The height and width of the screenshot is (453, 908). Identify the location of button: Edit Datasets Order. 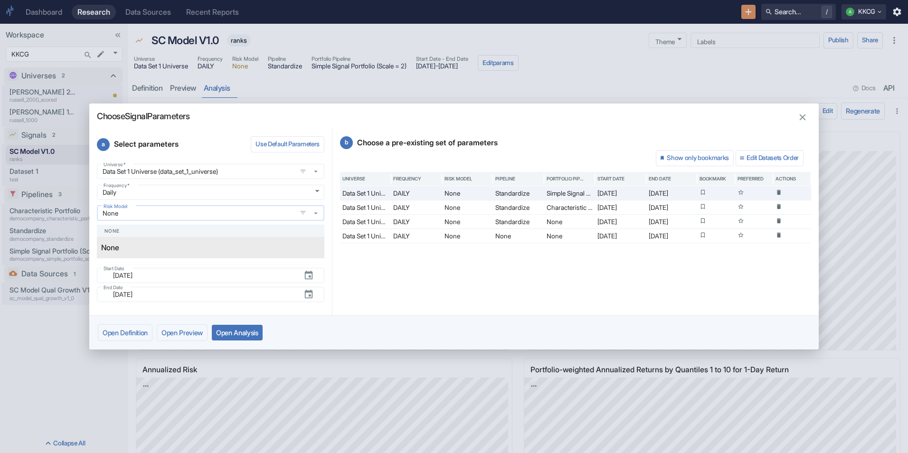
(769, 158).